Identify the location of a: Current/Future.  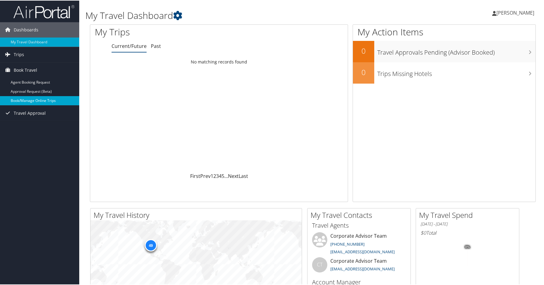
(129, 45).